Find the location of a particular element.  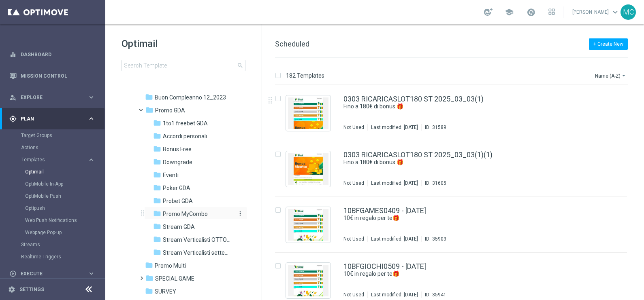

a: 0303 RICARICASLOT180 ST 2025_03_03(1)(1) is located at coordinates (418, 155).